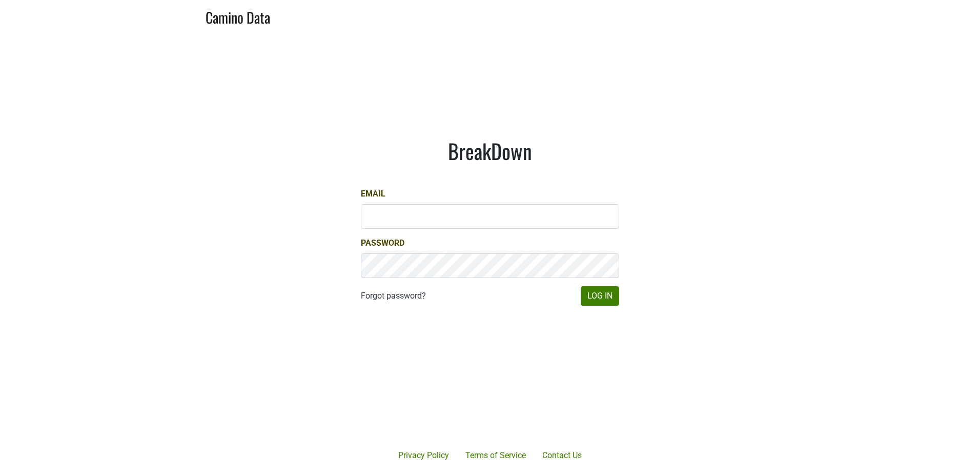 The height and width of the screenshot is (474, 980). What do you see at coordinates (423, 455) in the screenshot?
I see `a: Privacy Policy` at bounding box center [423, 455].